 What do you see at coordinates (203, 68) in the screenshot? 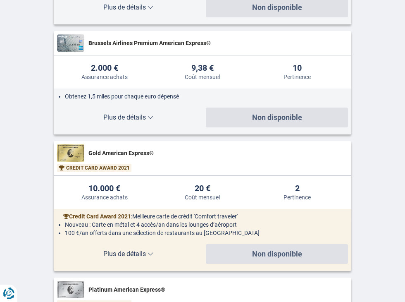
I see `div: 9,38 €` at bounding box center [203, 68].